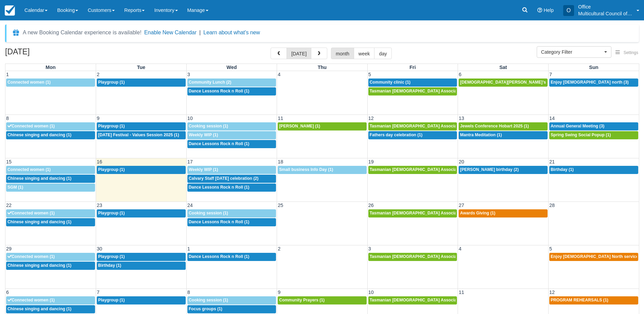 Image resolution: width=644 pixels, height=314 pixels. I want to click on span: Weekly WIP (1), so click(203, 169).